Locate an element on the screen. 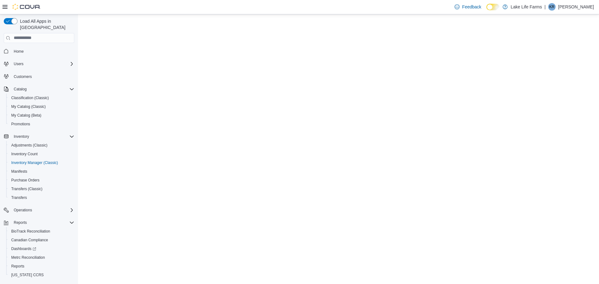 This screenshot has width=599, height=284. button: My Catalog (Beta) is located at coordinates (42, 115).